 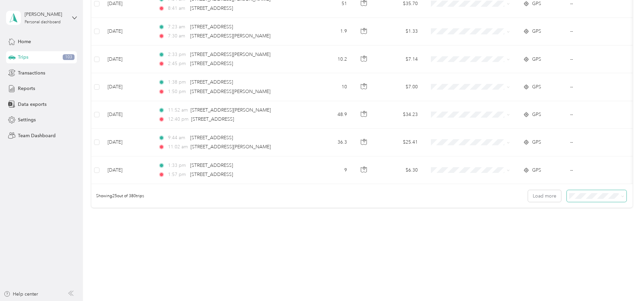 What do you see at coordinates (177, 8) in the screenshot?
I see `span: 8:41 am` at bounding box center [177, 8].